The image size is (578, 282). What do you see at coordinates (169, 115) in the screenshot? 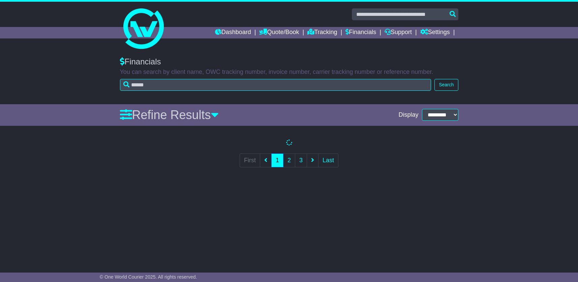
I see `a: Refine Results` at bounding box center [169, 115].